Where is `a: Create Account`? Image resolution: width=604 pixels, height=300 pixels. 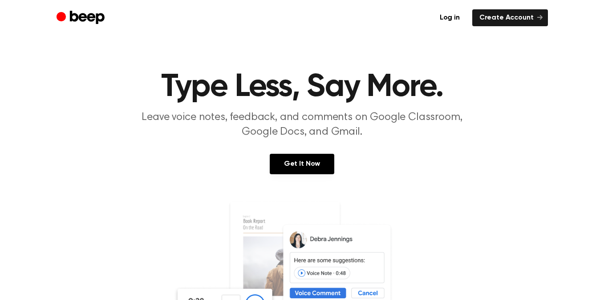 a: Create Account is located at coordinates (510, 18).